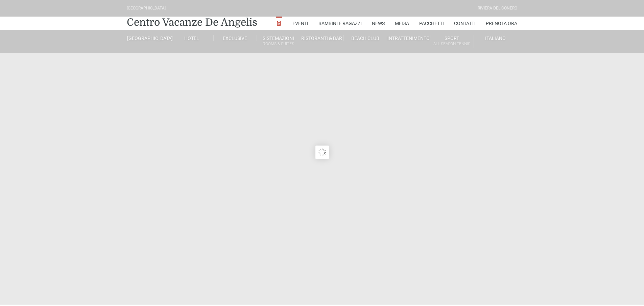 This screenshot has height=306, width=644. What do you see at coordinates (402, 24) in the screenshot?
I see `a: Media` at bounding box center [402, 24].